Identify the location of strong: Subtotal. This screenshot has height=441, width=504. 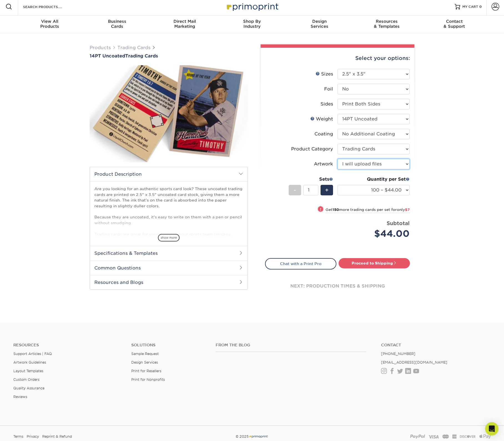
(398, 223).